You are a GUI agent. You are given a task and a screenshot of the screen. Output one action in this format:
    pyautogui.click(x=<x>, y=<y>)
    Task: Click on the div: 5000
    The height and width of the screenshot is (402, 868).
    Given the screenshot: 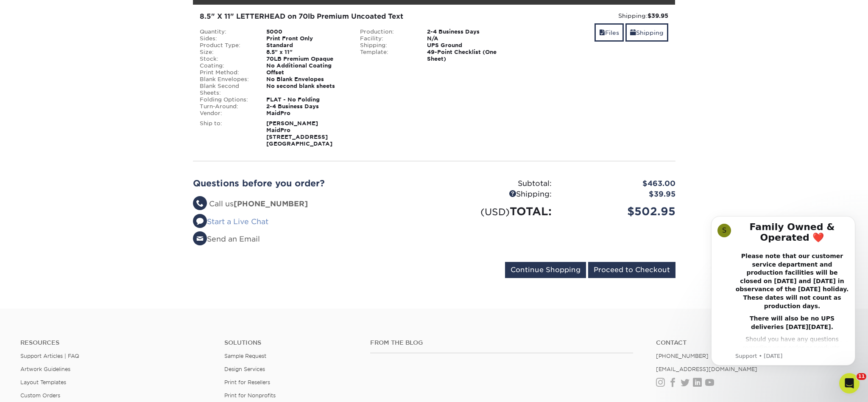 What is the action you would take?
    pyautogui.click(x=306, y=32)
    